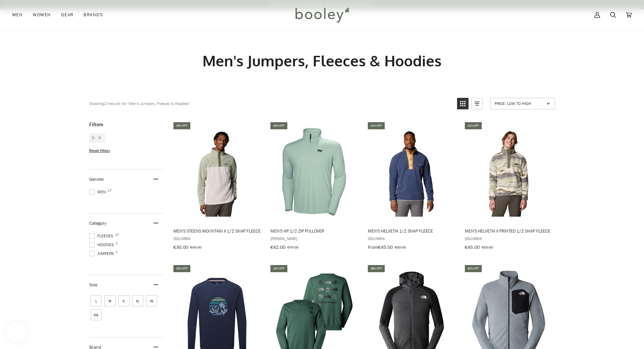 The image size is (644, 349). Describe the element at coordinates (117, 243) in the screenshot. I see `span: 3` at that location.